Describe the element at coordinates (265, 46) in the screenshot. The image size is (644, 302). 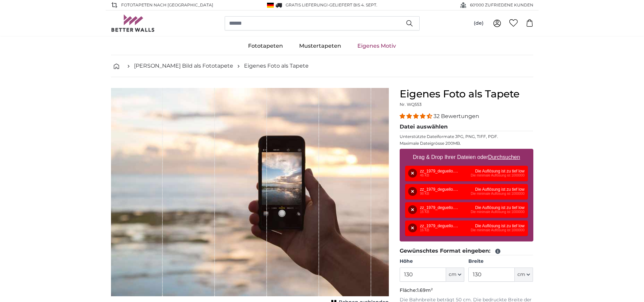
I see `a: Fototapeten` at that location.